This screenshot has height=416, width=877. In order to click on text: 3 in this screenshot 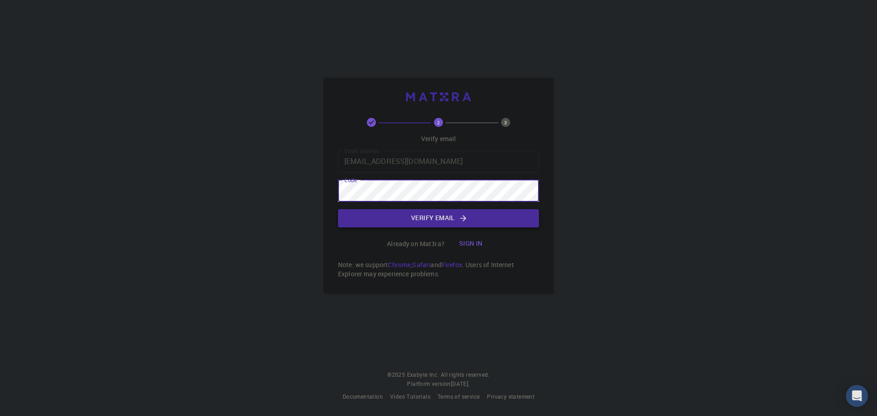, I will do `click(505, 122)`.